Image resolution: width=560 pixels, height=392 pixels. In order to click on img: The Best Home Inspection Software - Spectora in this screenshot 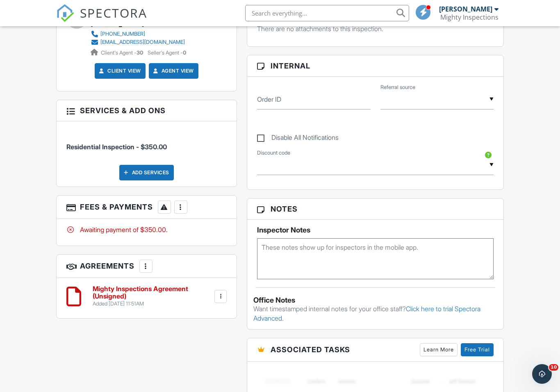, I will do `click(65, 13)`.